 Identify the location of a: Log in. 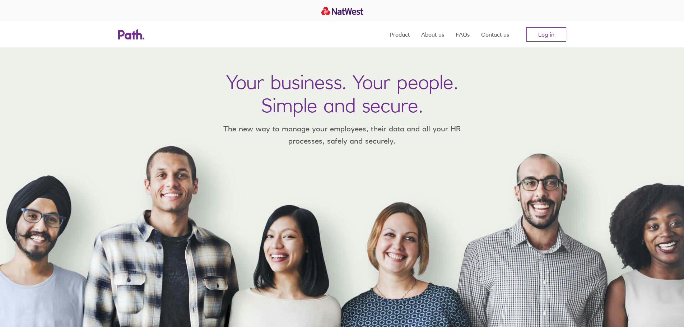
(546, 34).